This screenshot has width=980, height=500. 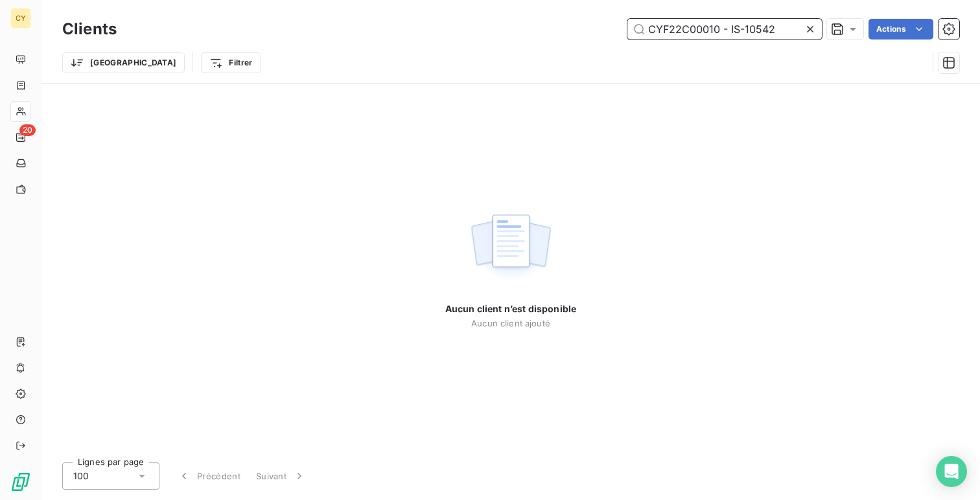 What do you see at coordinates (20, 137) in the screenshot?
I see `a: 20` at bounding box center [20, 137].